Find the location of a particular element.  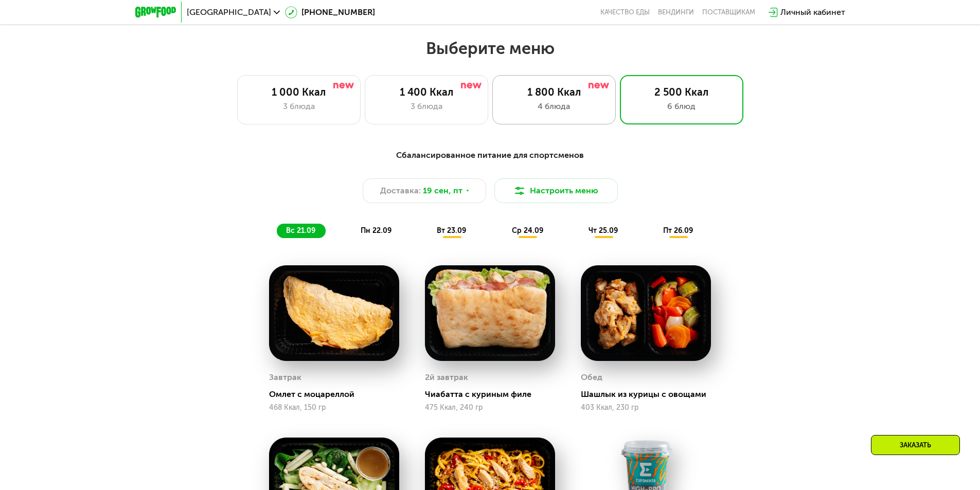

span: вс 21.09 is located at coordinates (300, 230).